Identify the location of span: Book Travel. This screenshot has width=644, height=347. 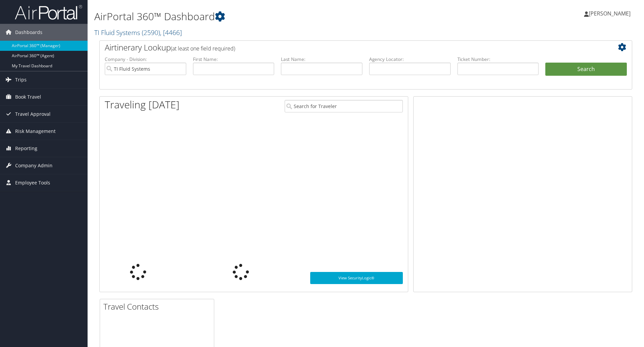
(28, 97).